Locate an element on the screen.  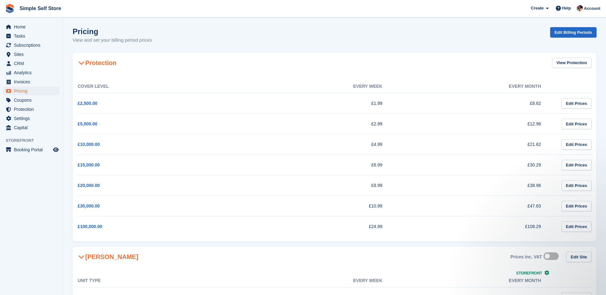
a: Edit Billing Periods is located at coordinates (573, 32).